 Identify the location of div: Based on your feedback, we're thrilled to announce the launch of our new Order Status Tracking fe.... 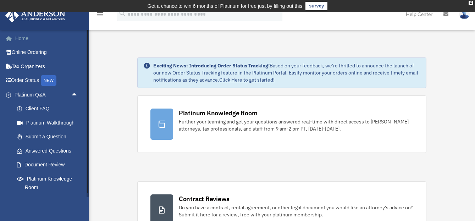
(287, 73).